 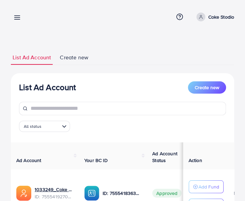 What do you see at coordinates (165, 157) in the screenshot?
I see `span: Ad Account Status` at bounding box center [165, 157].